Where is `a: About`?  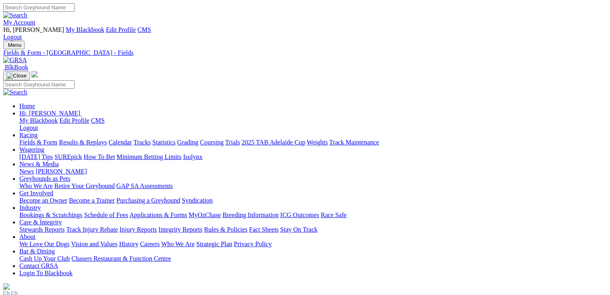
a: About is located at coordinates (27, 236).